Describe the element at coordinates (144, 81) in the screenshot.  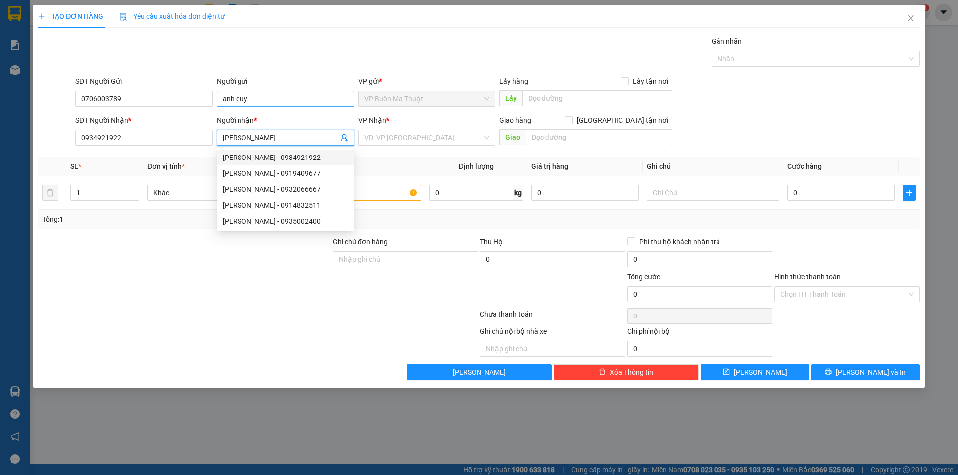
I see `div: SĐT Người Gửi` at that location.